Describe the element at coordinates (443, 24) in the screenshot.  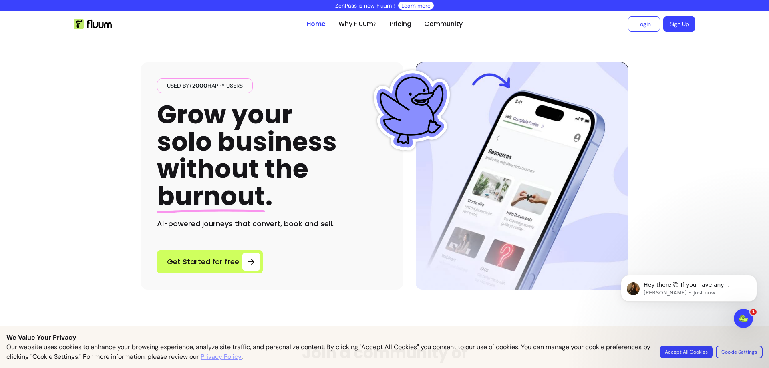
I see `a: Community` at that location.